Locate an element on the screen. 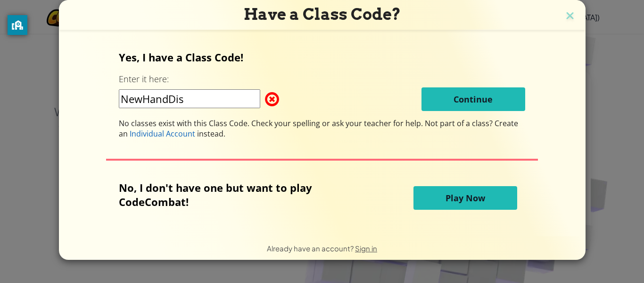  a: Sign in is located at coordinates (366, 248).